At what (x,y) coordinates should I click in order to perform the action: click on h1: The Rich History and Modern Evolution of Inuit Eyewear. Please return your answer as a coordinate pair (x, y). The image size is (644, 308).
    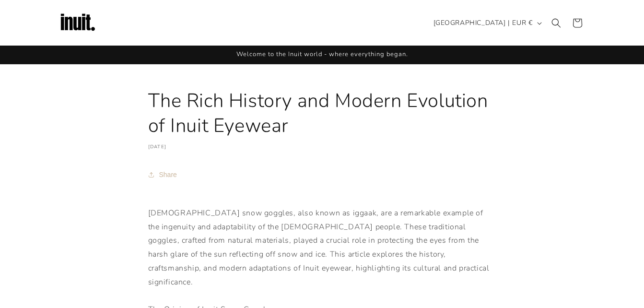
    Looking at the image, I should click on (323, 114).